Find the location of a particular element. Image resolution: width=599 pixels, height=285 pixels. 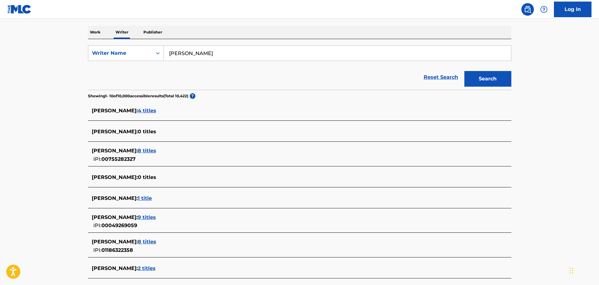

a: Reset Search is located at coordinates (441, 77).